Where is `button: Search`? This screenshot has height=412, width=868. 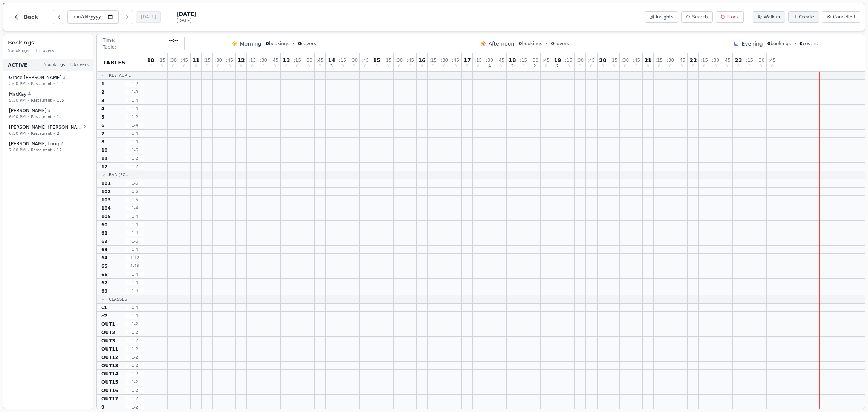 button: Search is located at coordinates (697, 17).